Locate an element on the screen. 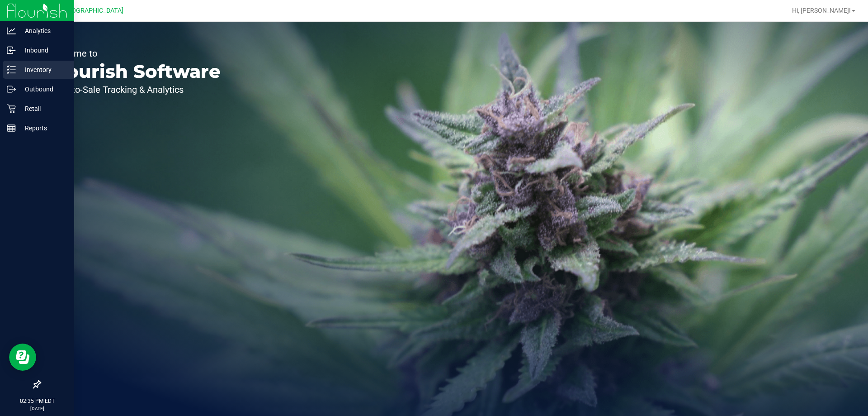 The height and width of the screenshot is (416, 868). inline-svg: Inbound is located at coordinates (12, 50).